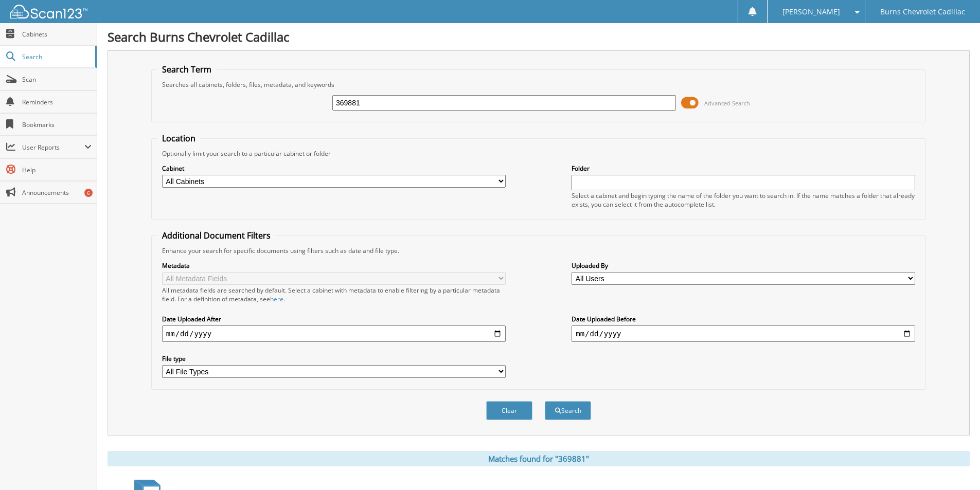 This screenshot has height=490, width=980. Describe the element at coordinates (56, 34) in the screenshot. I see `span: Cabinets` at that location.